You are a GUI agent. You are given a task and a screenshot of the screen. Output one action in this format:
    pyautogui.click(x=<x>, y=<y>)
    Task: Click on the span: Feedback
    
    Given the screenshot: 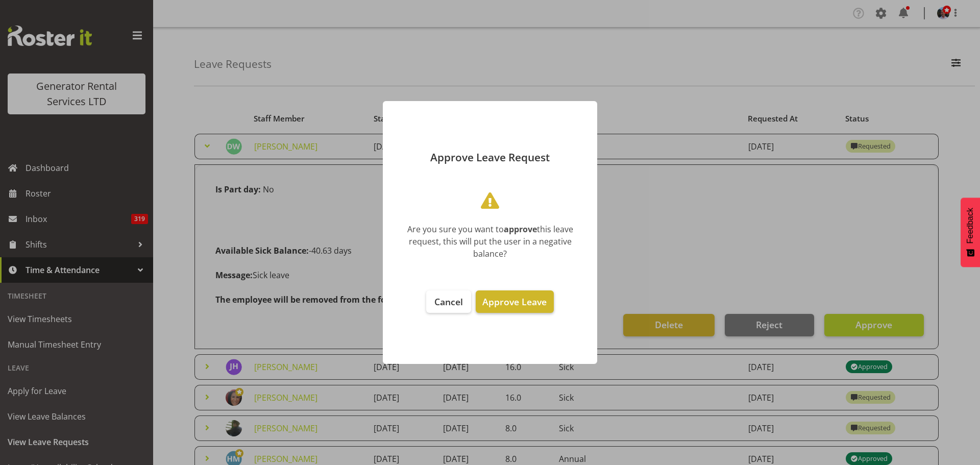 What is the action you would take?
    pyautogui.click(x=970, y=226)
    